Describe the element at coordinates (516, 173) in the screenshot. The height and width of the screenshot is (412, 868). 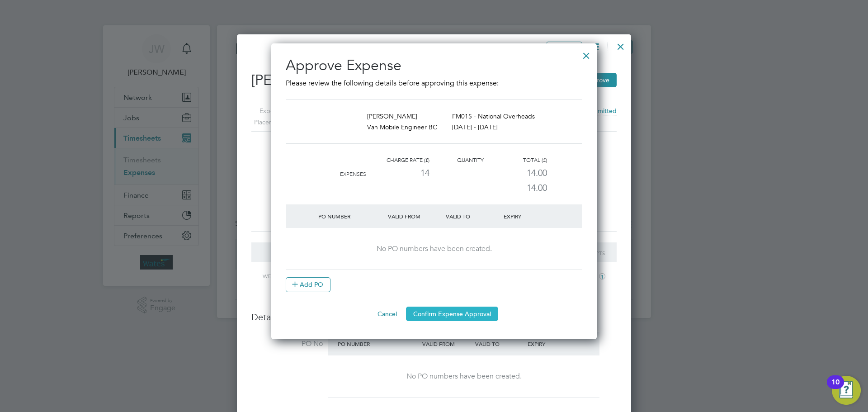
I see `div: 14.00` at that location.